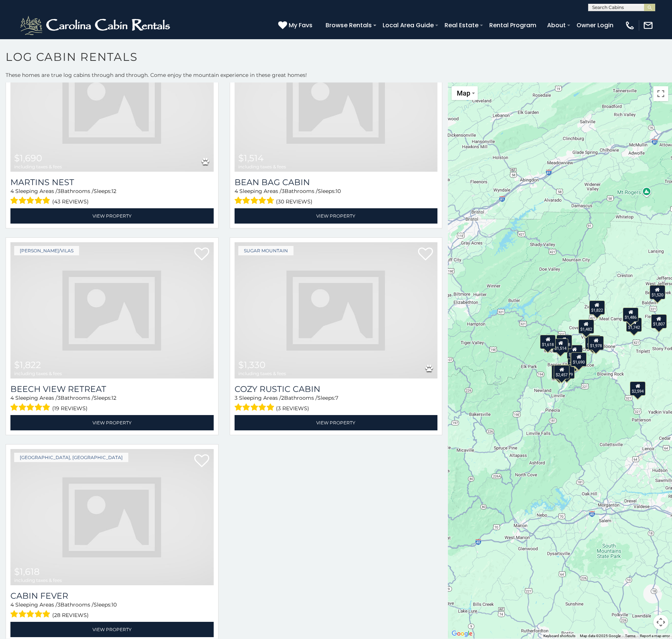  Describe the element at coordinates (112, 517) in the screenshot. I see `img: Cabin Fever` at that location.